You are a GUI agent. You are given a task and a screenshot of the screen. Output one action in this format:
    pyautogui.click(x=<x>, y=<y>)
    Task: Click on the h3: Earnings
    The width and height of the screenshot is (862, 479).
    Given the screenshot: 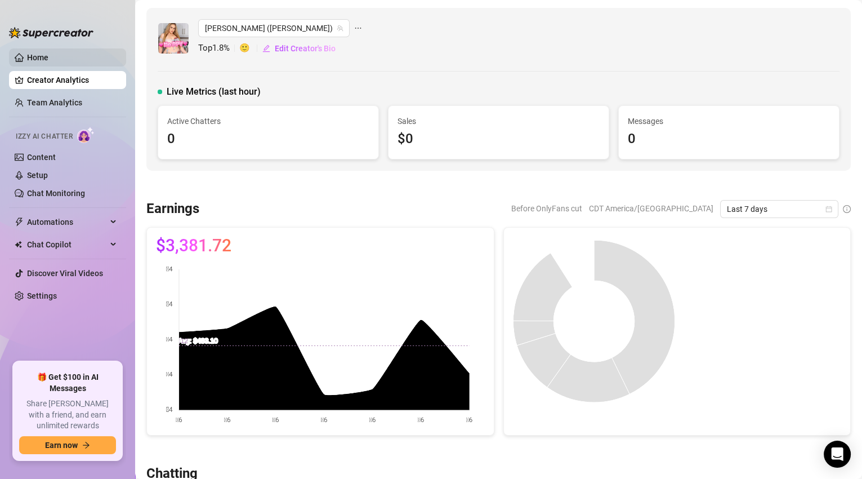 What is the action you would take?
    pyautogui.click(x=173, y=209)
    